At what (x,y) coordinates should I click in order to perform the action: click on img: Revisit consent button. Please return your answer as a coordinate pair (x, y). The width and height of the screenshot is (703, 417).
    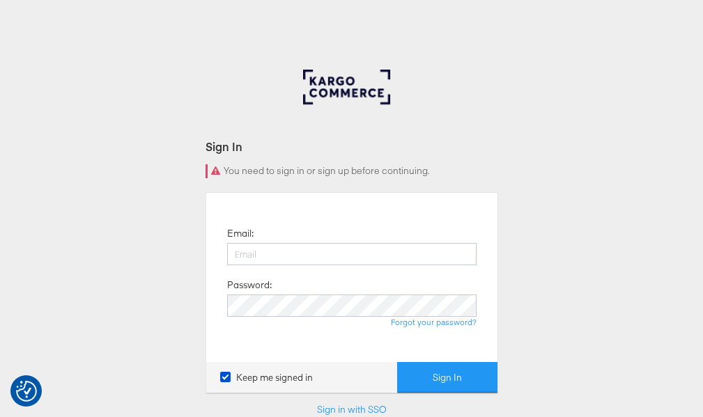
    Looking at the image, I should click on (26, 392).